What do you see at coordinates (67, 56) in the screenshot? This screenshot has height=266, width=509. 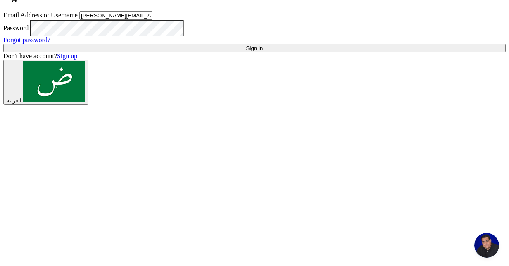 I see `a: Sign up` at bounding box center [67, 56].